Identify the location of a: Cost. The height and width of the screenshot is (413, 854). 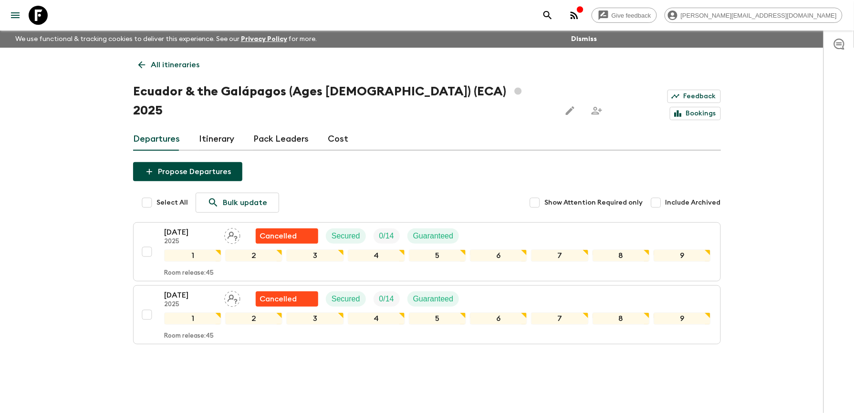
(338, 139).